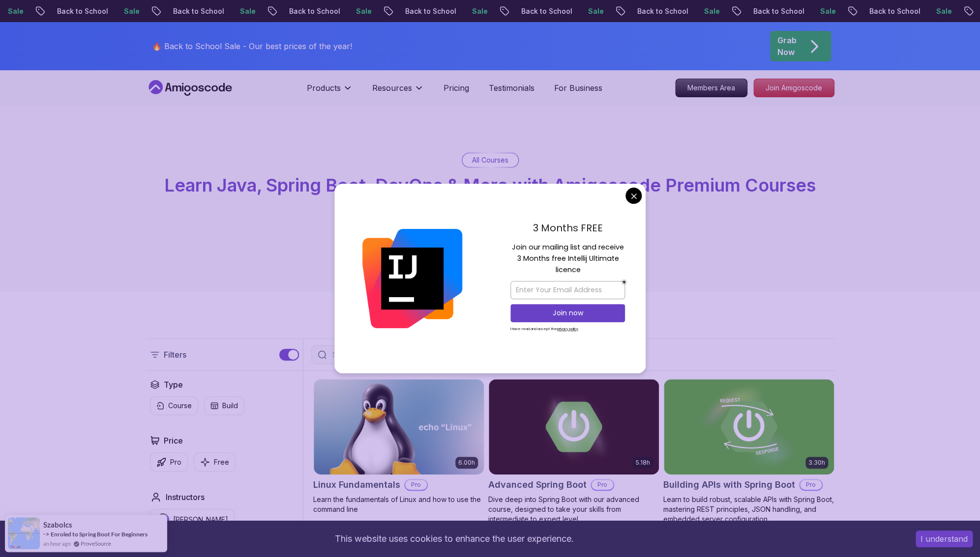 This screenshot has height=557, width=980. Describe the element at coordinates (180, 406) in the screenshot. I see `p: Course` at that location.